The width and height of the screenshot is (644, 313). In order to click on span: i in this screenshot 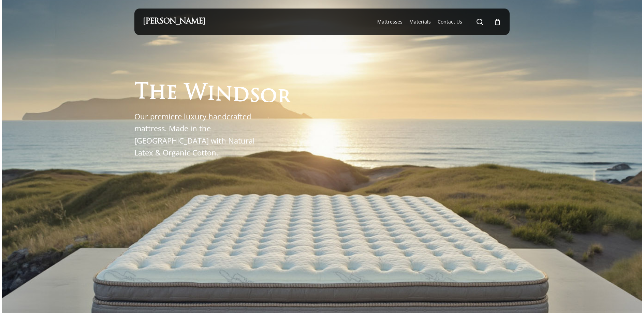, I will do `click(211, 95)`.